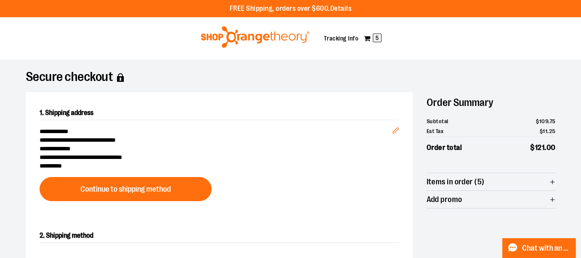  Describe the element at coordinates (341, 38) in the screenshot. I see `a: Tracking Info` at that location.